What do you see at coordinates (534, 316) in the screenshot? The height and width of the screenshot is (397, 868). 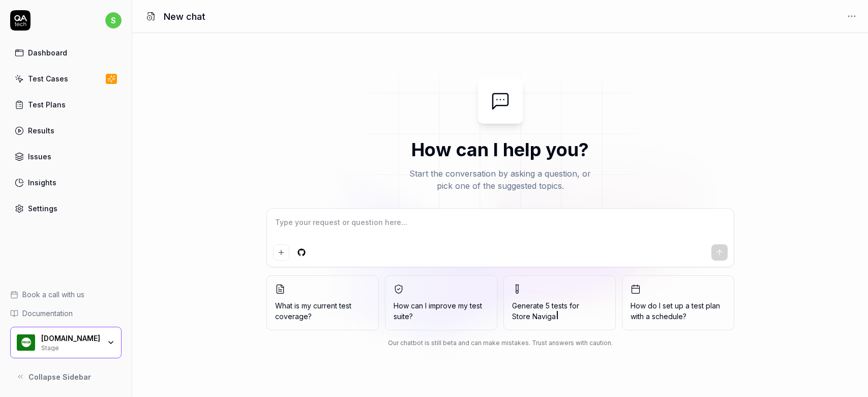 I see `span: Store Naviga` at bounding box center [534, 316].